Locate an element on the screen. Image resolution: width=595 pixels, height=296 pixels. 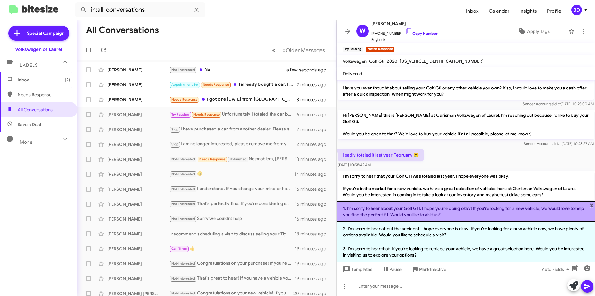
div: Congratulations on your purchase! If you're considering selling your previous vehicle, I can help... is located at coordinates (232, 263).